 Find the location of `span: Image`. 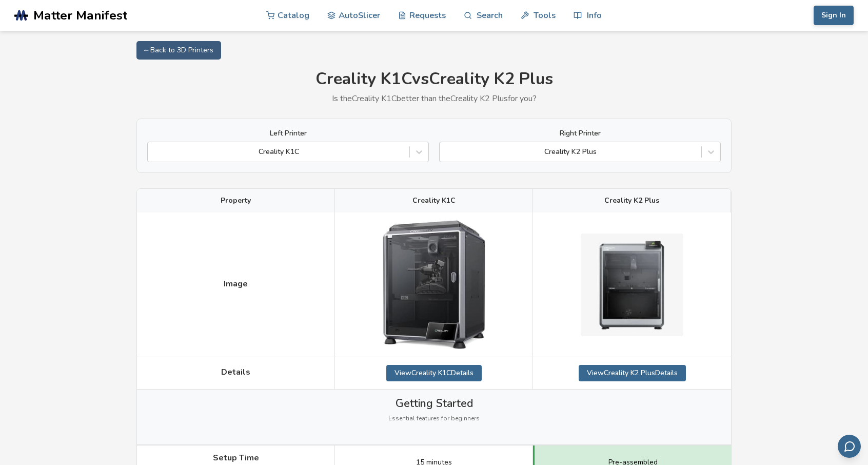

span: Image is located at coordinates (235, 283).